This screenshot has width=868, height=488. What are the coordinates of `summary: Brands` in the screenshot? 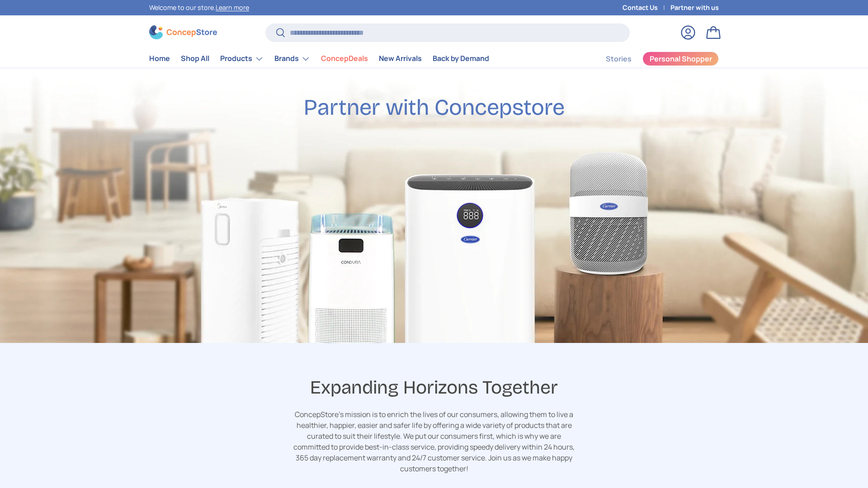 It's located at (292, 58).